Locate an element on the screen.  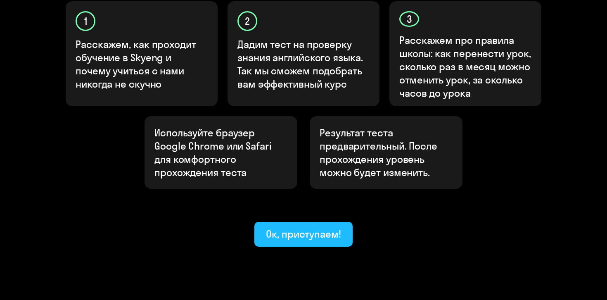
div: 2 is located at coordinates (247, 21).